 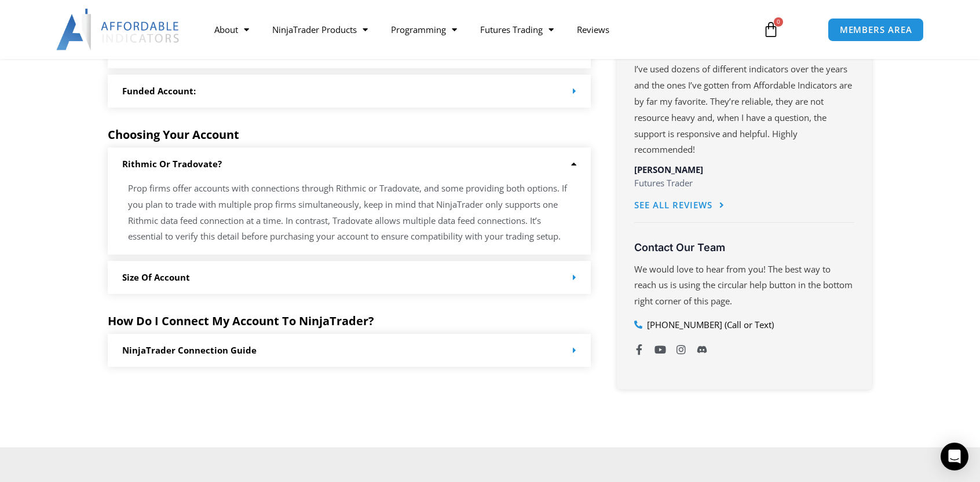 What do you see at coordinates (189, 350) in the screenshot?
I see `a: NinjaTrader Connection Guide` at bounding box center [189, 350].